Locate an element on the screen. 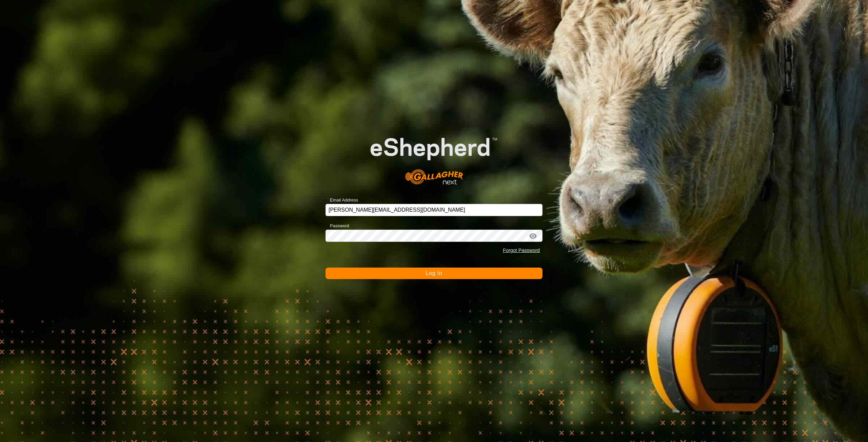 Image resolution: width=868 pixels, height=442 pixels. label: Password is located at coordinates (337, 226).